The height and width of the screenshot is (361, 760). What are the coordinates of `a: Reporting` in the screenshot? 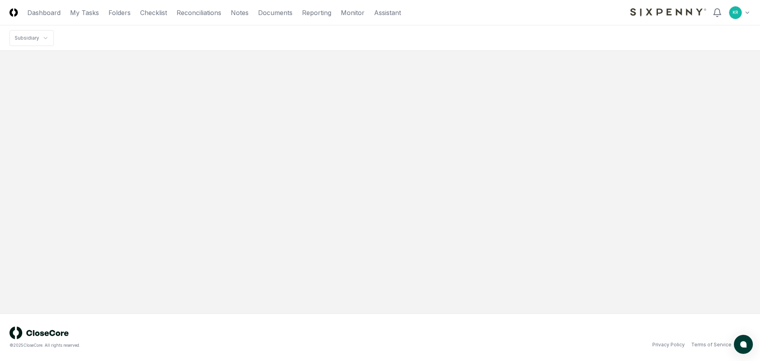 It's located at (317, 13).